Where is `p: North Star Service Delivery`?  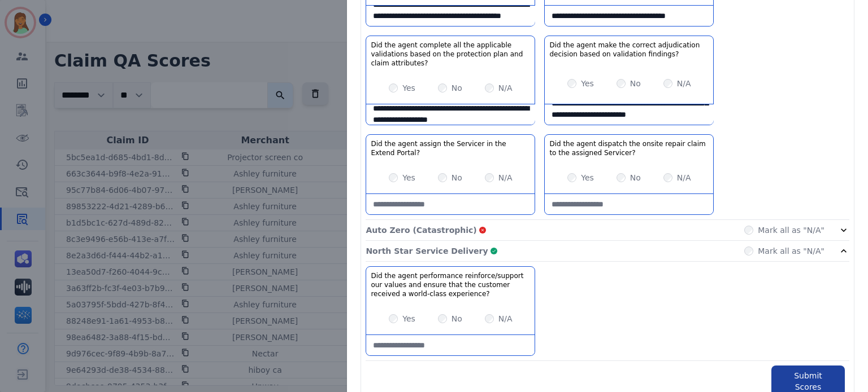
p: North Star Service Delivery is located at coordinates (426, 251).